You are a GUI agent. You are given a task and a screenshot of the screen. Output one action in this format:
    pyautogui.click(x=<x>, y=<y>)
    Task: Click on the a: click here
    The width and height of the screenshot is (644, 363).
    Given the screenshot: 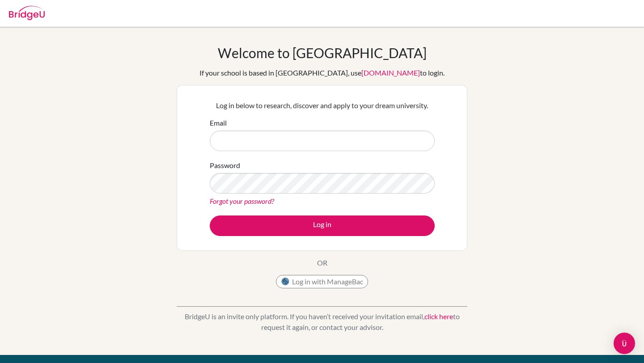 What is the action you would take?
    pyautogui.click(x=439, y=316)
    